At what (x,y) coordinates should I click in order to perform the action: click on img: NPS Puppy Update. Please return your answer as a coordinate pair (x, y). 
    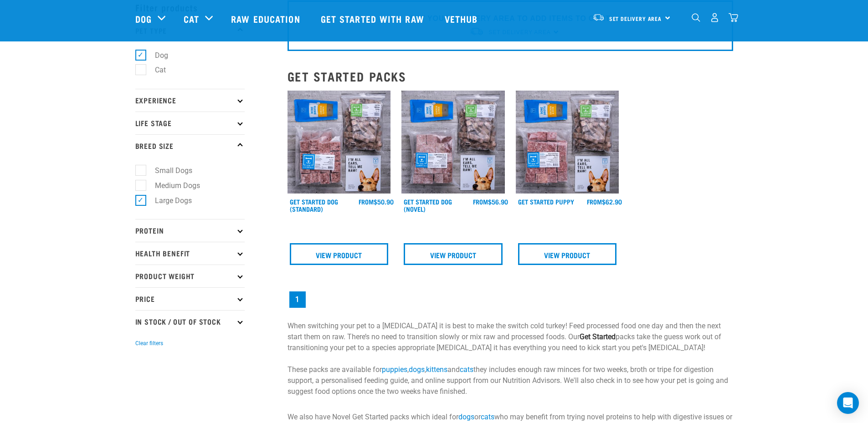
    Looking at the image, I should click on (567, 142).